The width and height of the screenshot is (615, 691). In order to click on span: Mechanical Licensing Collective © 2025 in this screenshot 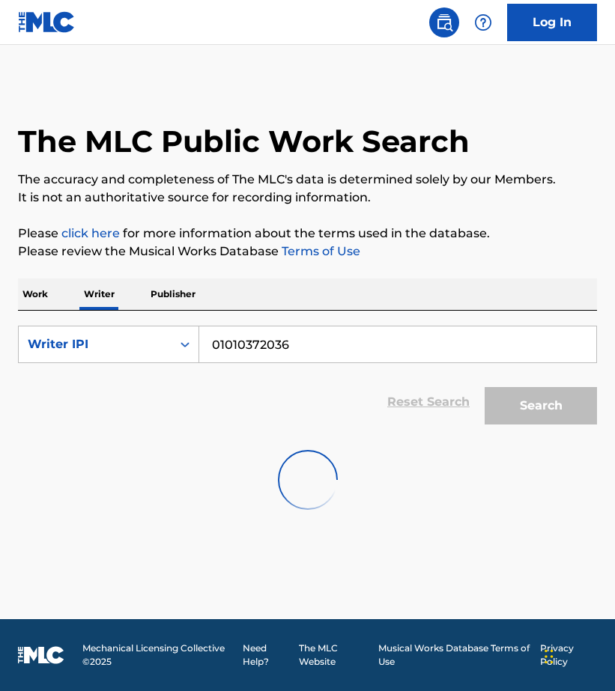, I will do `click(158, 655)`.